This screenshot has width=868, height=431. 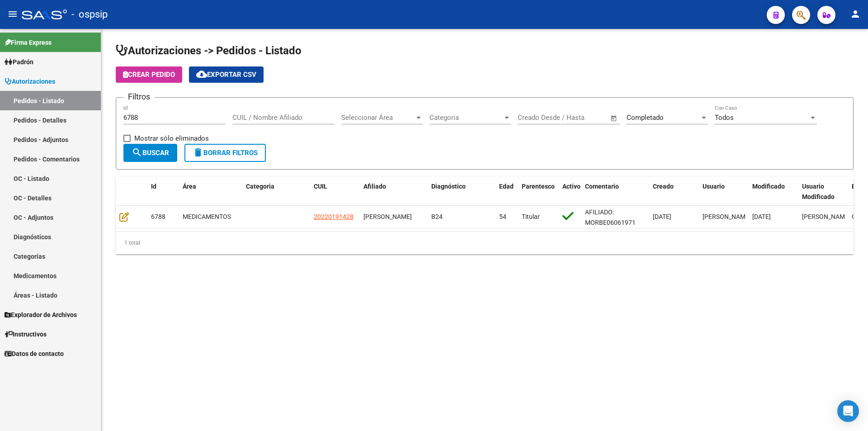 What do you see at coordinates (202, 74) in the screenshot?
I see `mat-icon: cloud_download` at bounding box center [202, 74].